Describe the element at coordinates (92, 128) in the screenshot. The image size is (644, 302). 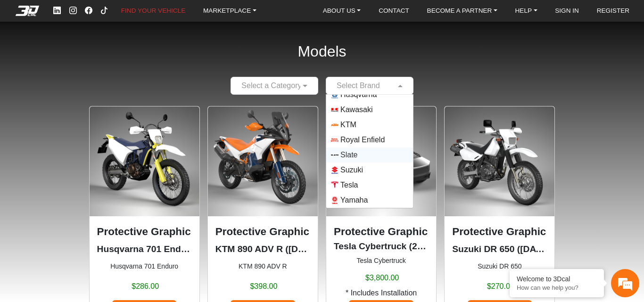
I see `span: We're online!` at that location.